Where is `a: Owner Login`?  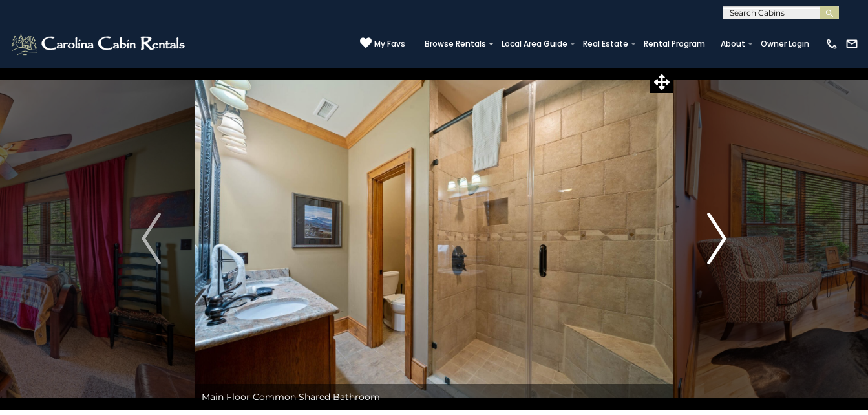 a: Owner Login is located at coordinates (784, 44).